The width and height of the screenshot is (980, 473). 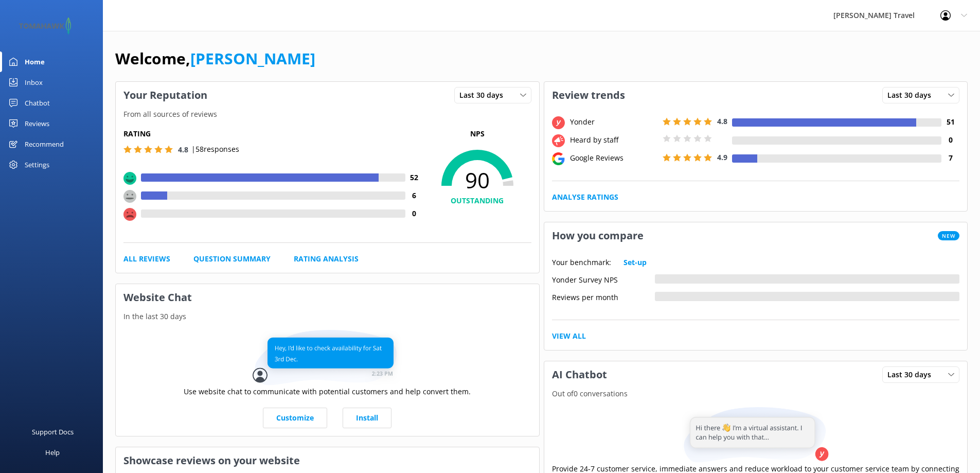 What do you see at coordinates (326, 259) in the screenshot?
I see `a: Rating Analysis` at bounding box center [326, 259].